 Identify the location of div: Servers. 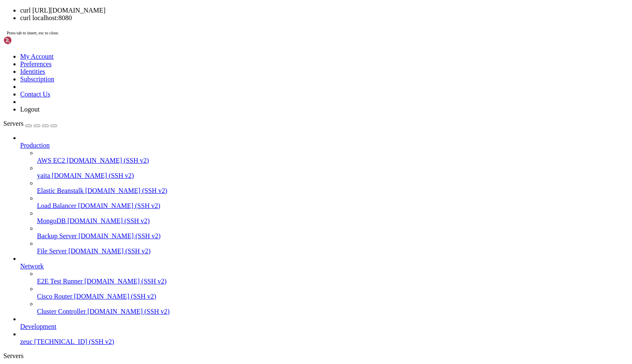
(316, 357).